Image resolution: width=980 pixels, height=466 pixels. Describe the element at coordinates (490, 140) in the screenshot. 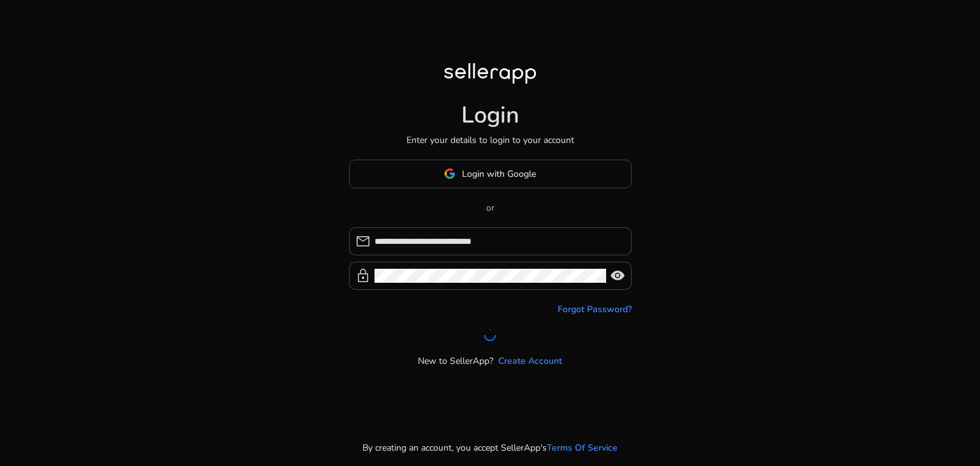

I see `p: Enter your details to login to your account` at that location.